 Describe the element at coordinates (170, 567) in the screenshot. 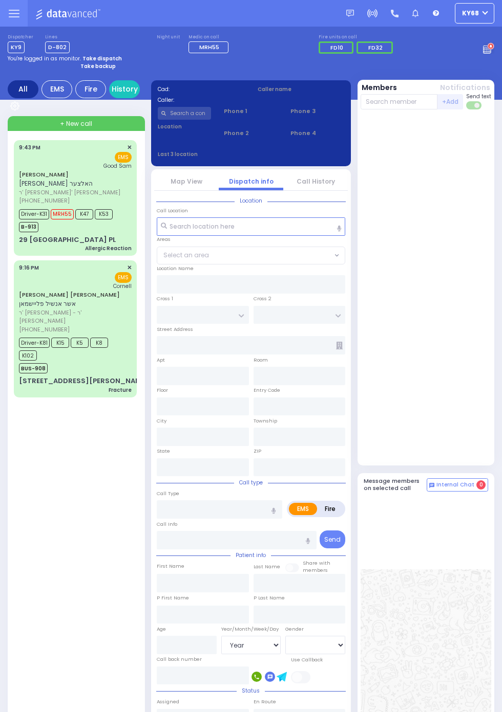

I see `label: First Name` at that location.